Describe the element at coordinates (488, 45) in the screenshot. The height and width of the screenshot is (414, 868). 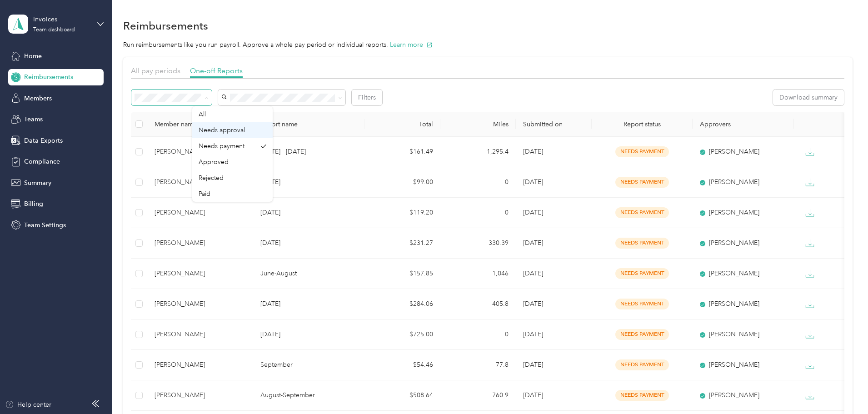
I see `p: Run reimbursements like you run payroll. Approve a whole pay period or individual reports.` at that location.